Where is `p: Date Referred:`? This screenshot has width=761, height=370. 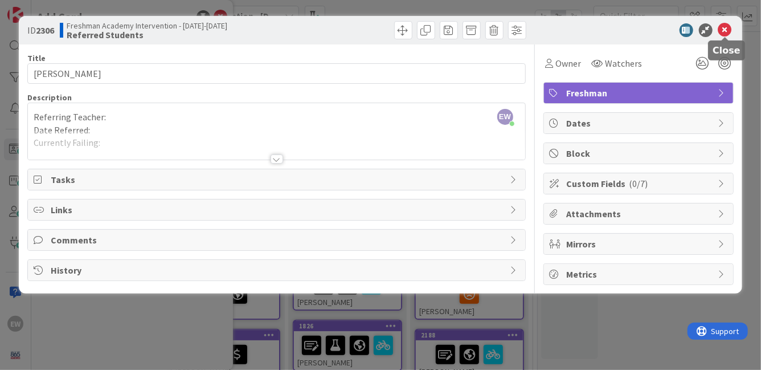
p: Date Referred: is located at coordinates (276, 130).